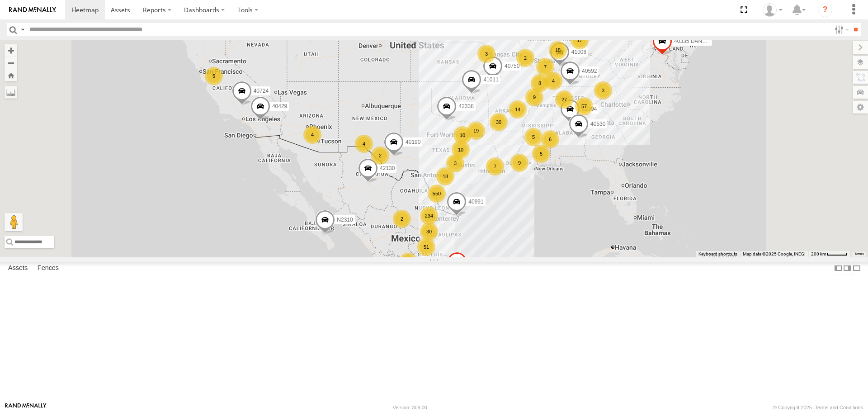 This screenshot has height=412, width=868. I want to click on div: 15, so click(558, 50).